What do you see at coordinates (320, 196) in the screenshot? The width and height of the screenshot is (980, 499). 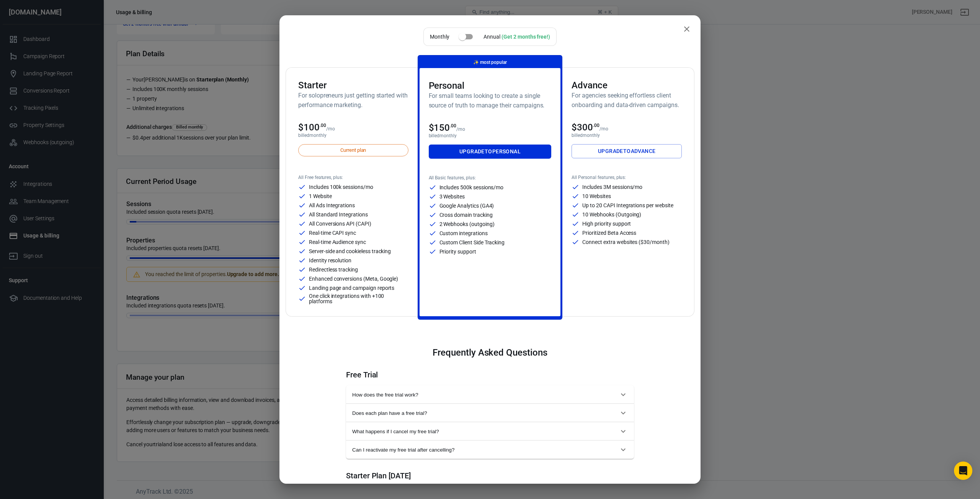 I see `p: 1 Website` at bounding box center [320, 196].